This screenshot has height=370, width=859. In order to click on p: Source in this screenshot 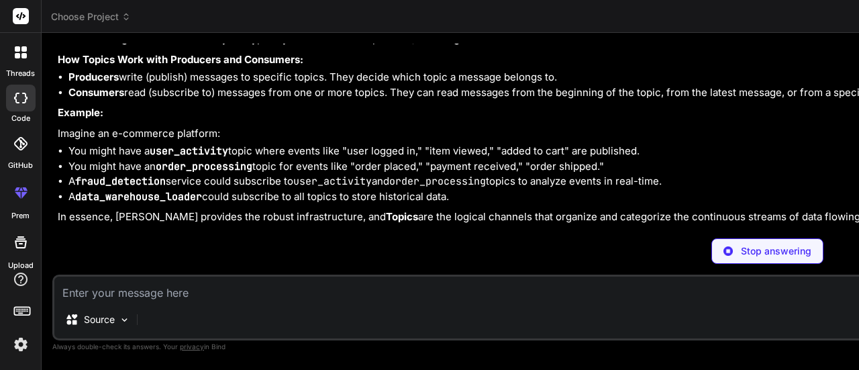, I will do `click(99, 319)`.